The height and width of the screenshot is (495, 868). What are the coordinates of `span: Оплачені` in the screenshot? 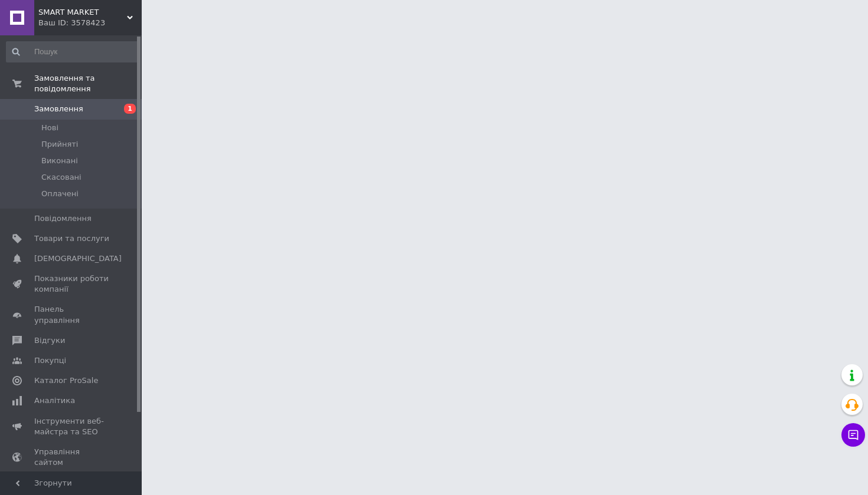 It's located at (60, 194).